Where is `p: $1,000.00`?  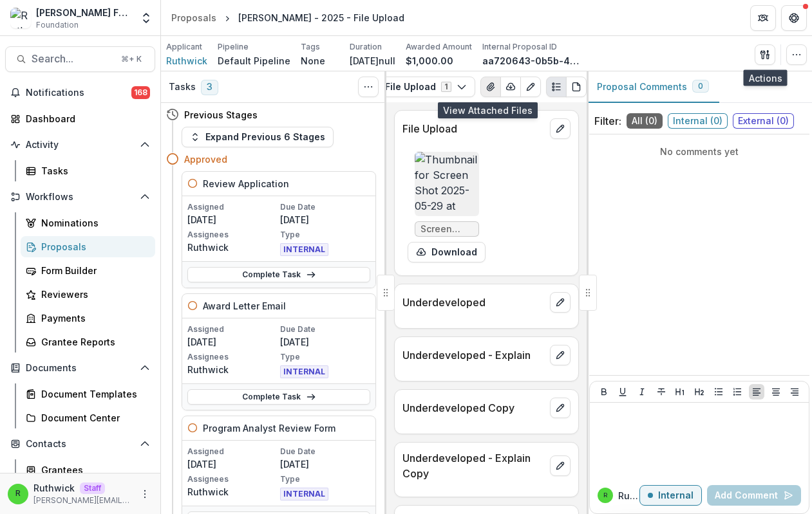
p: $1,000.00 is located at coordinates (429, 61).